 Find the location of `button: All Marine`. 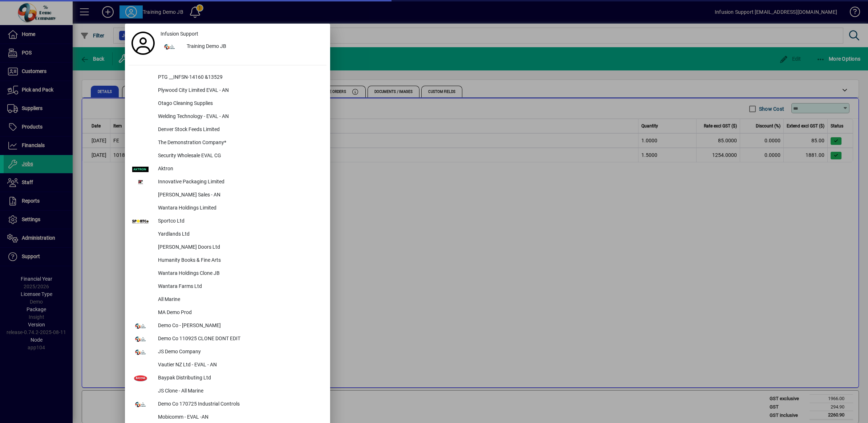

button: All Marine is located at coordinates (227, 299).